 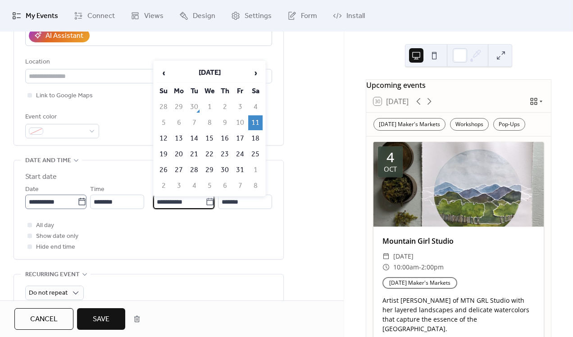 I want to click on a: Install, so click(x=349, y=16).